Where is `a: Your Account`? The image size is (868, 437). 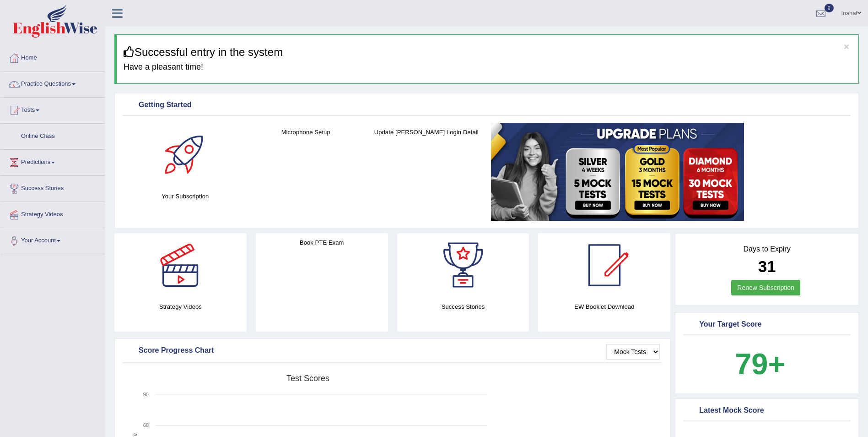 a: Your Account is located at coordinates (52, 239).